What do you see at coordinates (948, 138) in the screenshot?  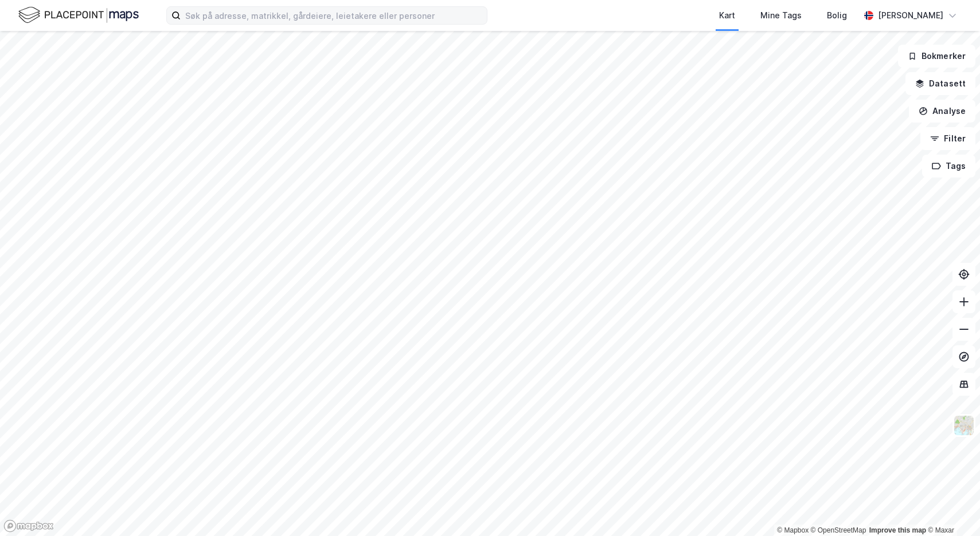 I see `button: Filter` at bounding box center [948, 138].